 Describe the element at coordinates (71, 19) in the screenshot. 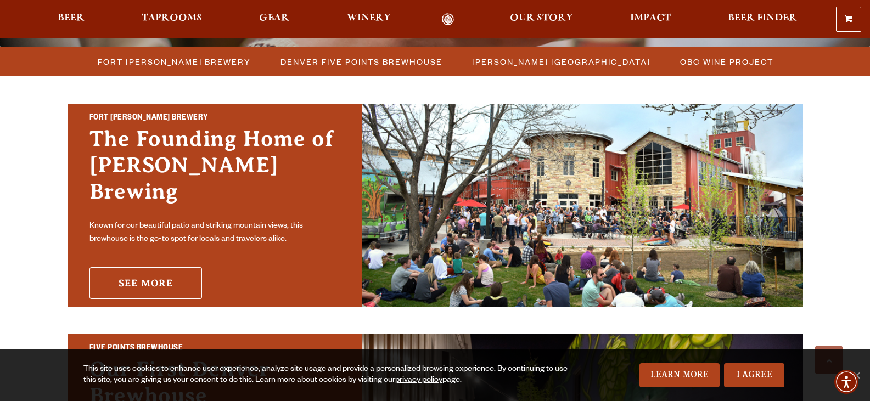

I see `a: Beer` at that location.